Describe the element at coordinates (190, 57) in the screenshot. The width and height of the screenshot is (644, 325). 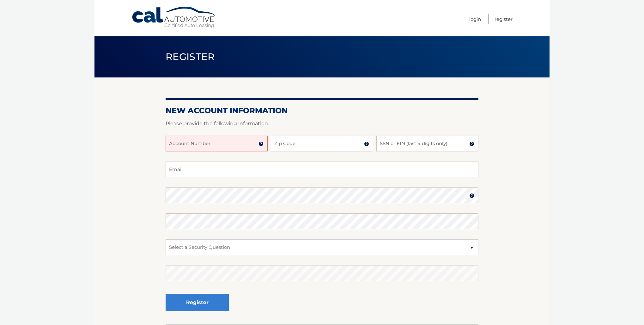
I see `span: Register` at that location.